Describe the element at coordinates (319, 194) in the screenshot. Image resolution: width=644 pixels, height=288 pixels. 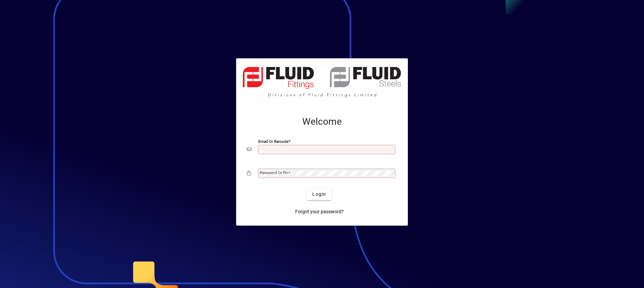
I see `span: Login` at that location.